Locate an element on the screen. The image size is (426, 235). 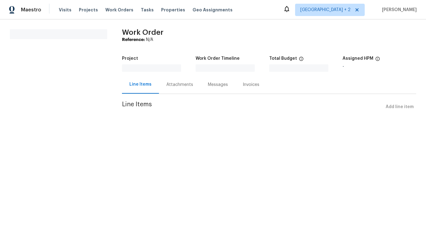
span: Geo Assignments is located at coordinates (213, 10).